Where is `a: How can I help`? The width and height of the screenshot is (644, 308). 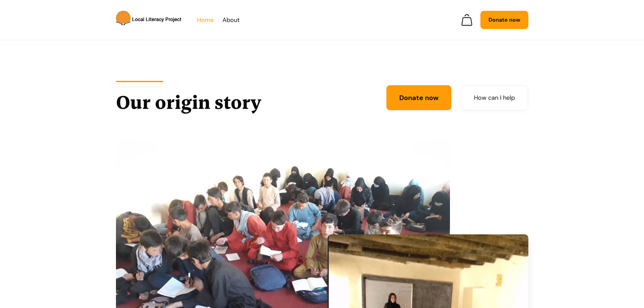
a: How can I help is located at coordinates (495, 98).